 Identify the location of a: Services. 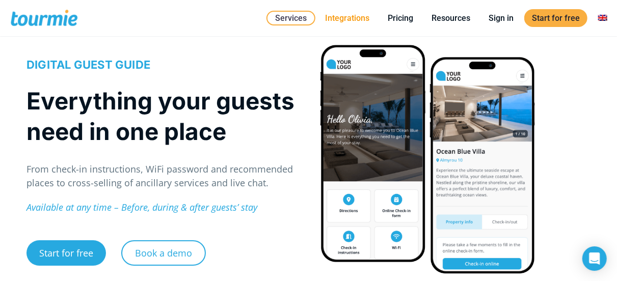
(291, 18).